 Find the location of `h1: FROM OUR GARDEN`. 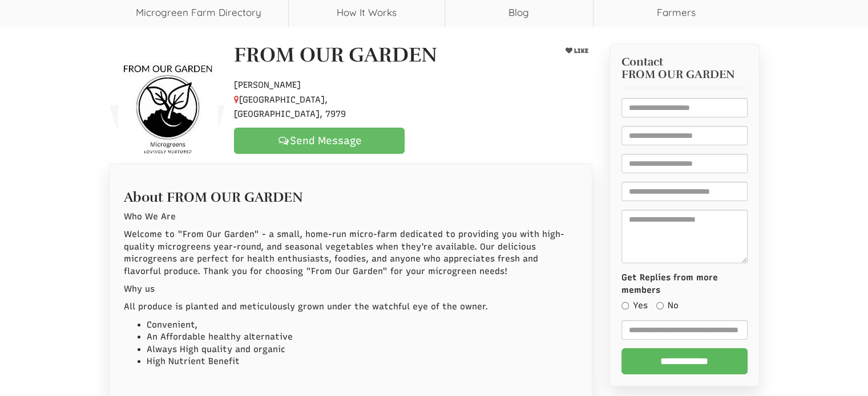

h1: FROM OUR GARDEN is located at coordinates (336, 55).